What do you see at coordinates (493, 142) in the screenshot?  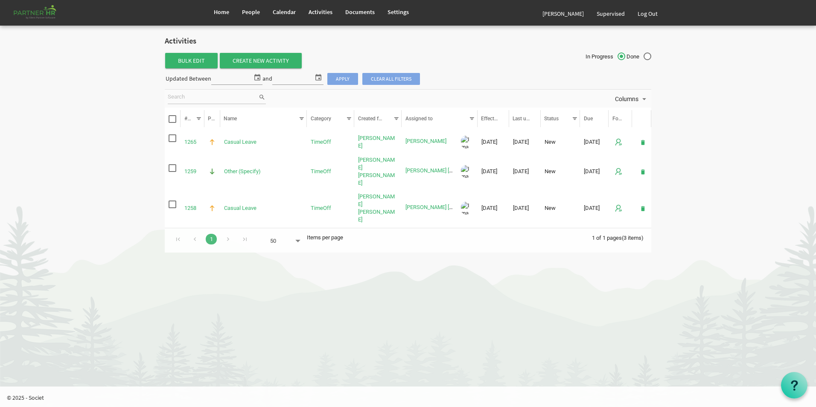 I see `td: 10/16/2025 column header Effective` at bounding box center [493, 142].